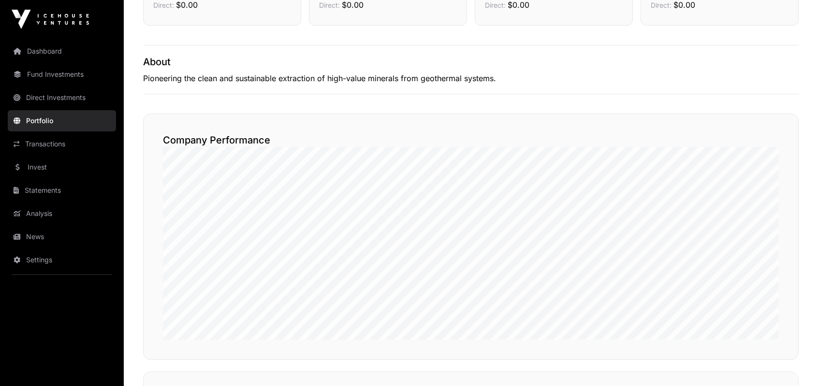  Describe the element at coordinates (62, 214) in the screenshot. I see `a: Analysis` at that location.